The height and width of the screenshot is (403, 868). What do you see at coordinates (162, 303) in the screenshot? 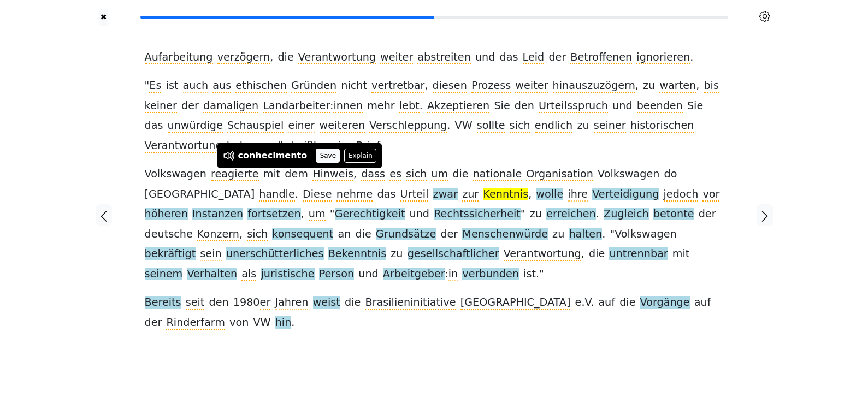
I see `span: Bereits` at bounding box center [162, 303].